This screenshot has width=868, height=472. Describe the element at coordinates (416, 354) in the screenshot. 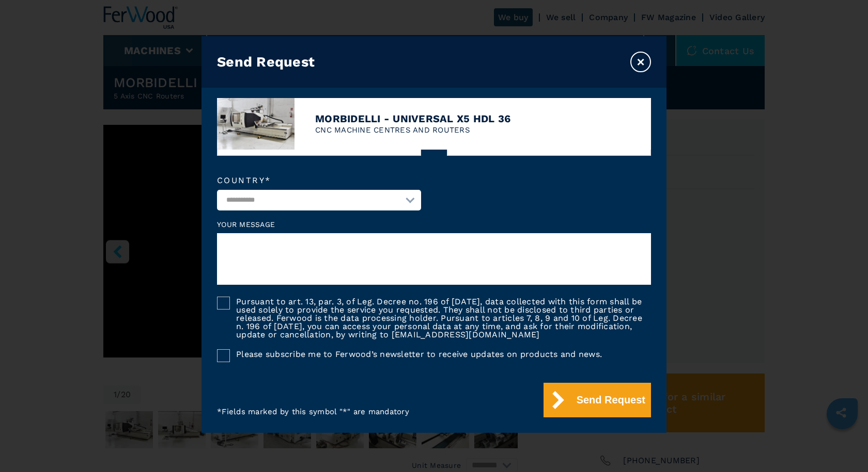

I see `label: Please subscribe me to Ferwood’s newsletter to receive updates on products and news.` at that location.